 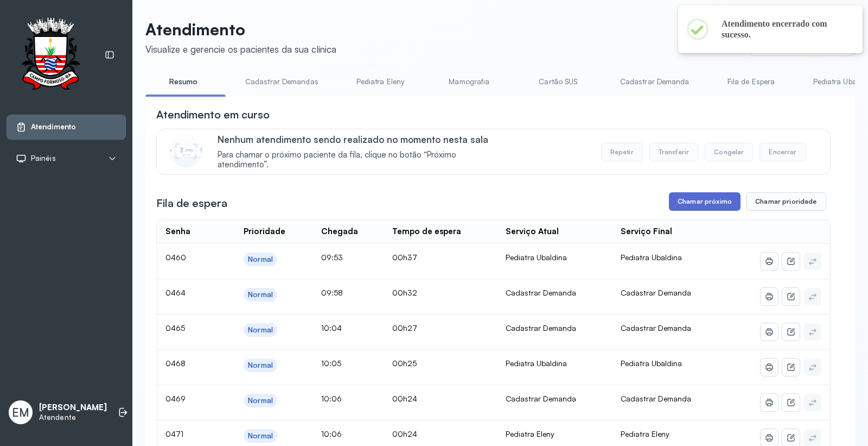 I want to click on button: Chamar próximo, so click(x=705, y=201).